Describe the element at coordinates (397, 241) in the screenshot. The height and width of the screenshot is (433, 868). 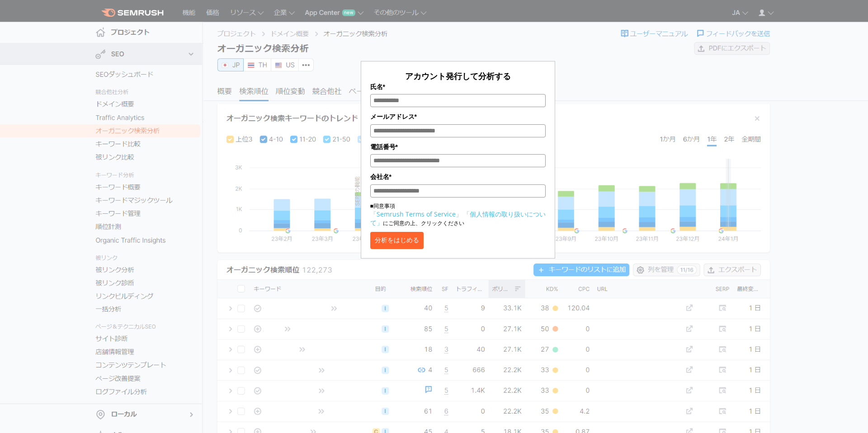
I see `button: 分析をはじめる` at that location.